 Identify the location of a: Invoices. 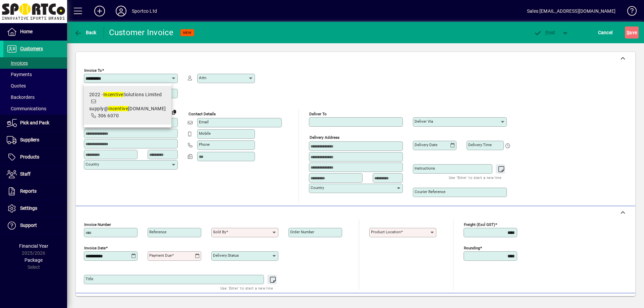
(35, 63).